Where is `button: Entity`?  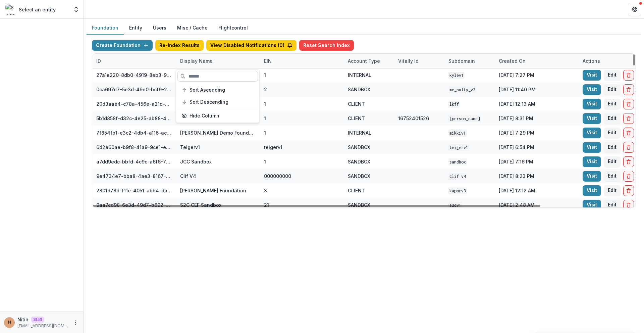
button: Entity is located at coordinates (136, 28).